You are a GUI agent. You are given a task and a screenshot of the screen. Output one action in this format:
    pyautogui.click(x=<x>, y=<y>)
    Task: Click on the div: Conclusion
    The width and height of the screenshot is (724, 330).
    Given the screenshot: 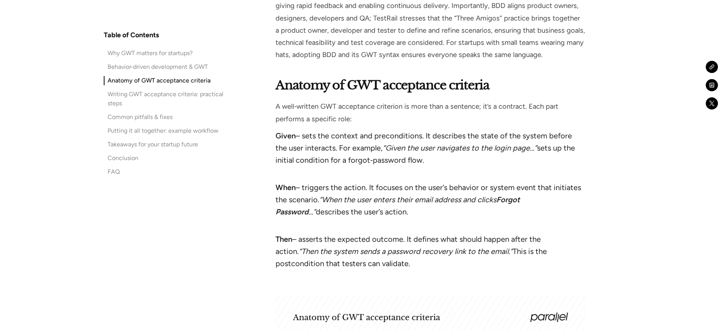 What is the action you would take?
    pyautogui.click(x=123, y=158)
    